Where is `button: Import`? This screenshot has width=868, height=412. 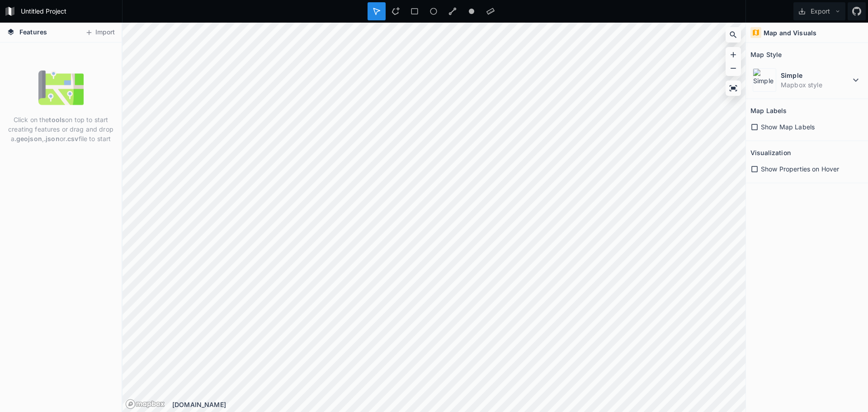 button: Import is located at coordinates (100, 32).